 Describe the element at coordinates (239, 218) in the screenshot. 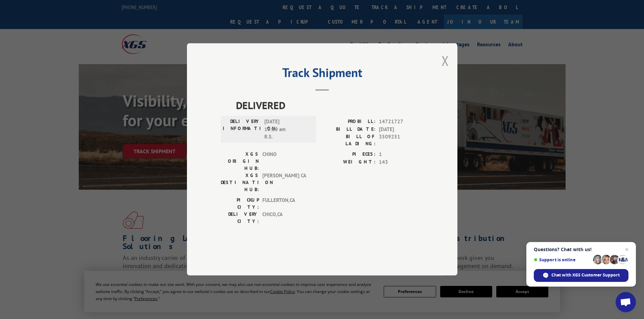

I see `label: DELIVERY CITY:` at that location.